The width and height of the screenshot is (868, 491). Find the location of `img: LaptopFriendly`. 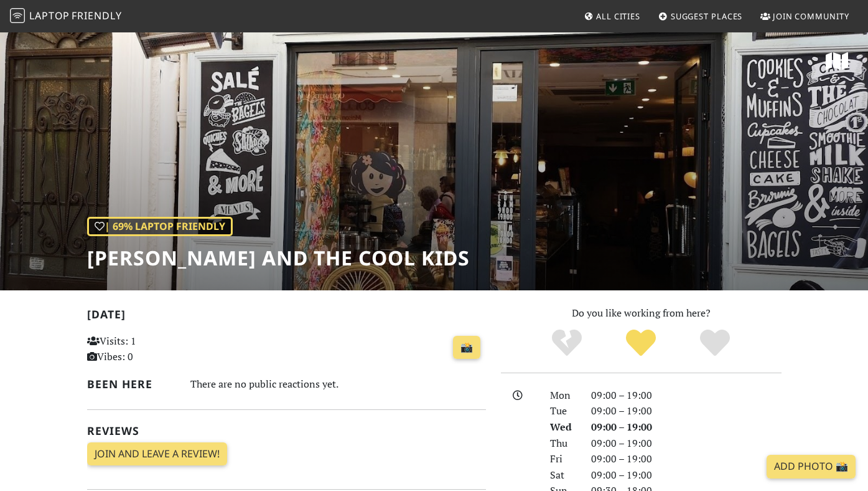

img: LaptopFriendly is located at coordinates (17, 16).